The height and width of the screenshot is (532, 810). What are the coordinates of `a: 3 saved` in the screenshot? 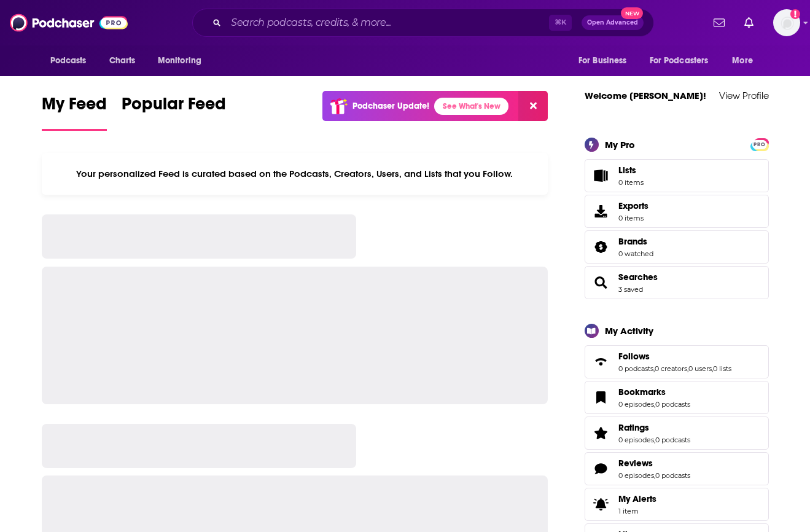 It's located at (631, 289).